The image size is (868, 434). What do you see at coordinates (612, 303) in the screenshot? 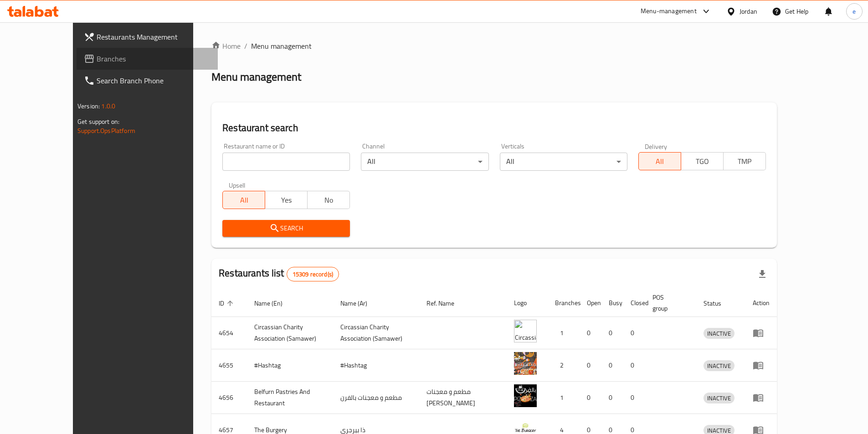
I see `th: Busy` at bounding box center [612, 303].